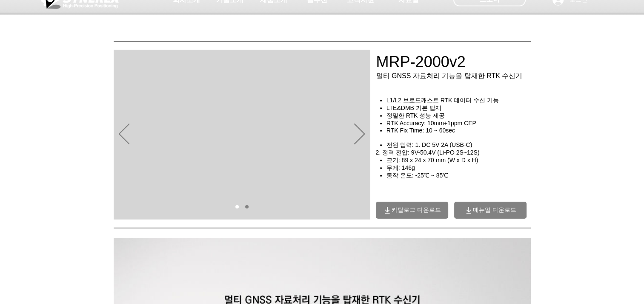 The image size is (644, 304). What do you see at coordinates (432, 160) in the screenshot?
I see `span: 크기: 89 x 24 x 70 mm (W x D x H)` at bounding box center [432, 160].